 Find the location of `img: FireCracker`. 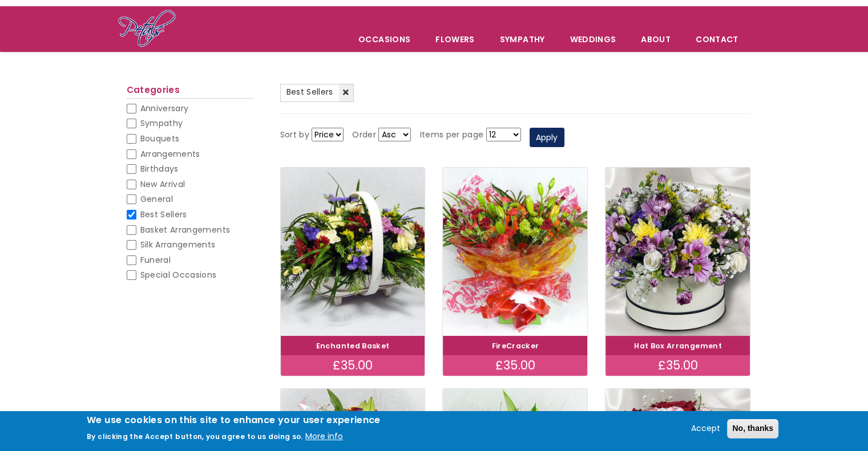

img: FireCracker is located at coordinates (515, 251).